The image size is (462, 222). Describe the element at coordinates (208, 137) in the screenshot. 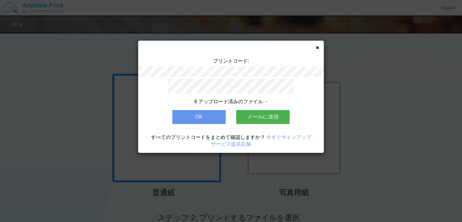

I see `span: すべてのプリントコードをまとめて確認しますか？` at that location.